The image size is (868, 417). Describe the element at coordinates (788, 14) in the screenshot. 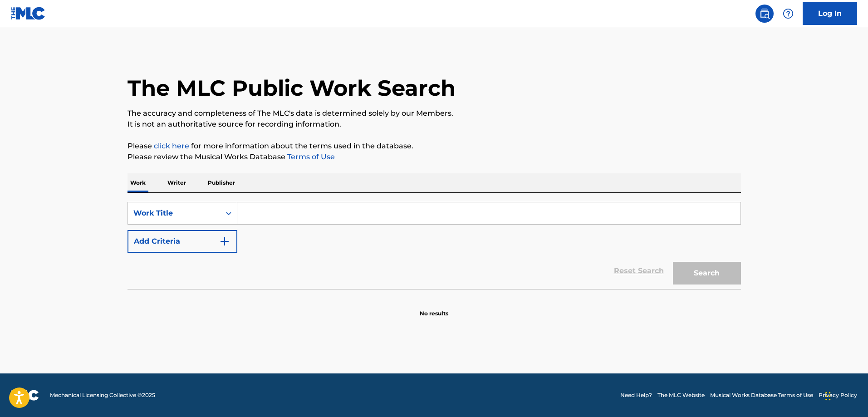

I see `img: help` at that location.